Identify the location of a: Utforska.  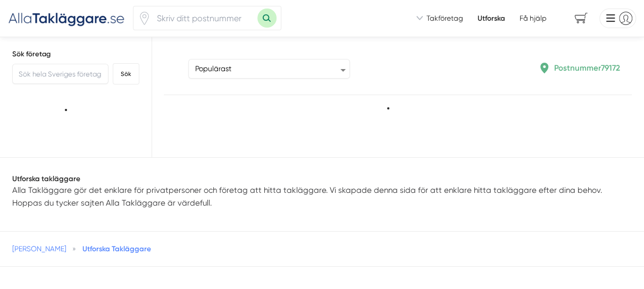
(491, 18).